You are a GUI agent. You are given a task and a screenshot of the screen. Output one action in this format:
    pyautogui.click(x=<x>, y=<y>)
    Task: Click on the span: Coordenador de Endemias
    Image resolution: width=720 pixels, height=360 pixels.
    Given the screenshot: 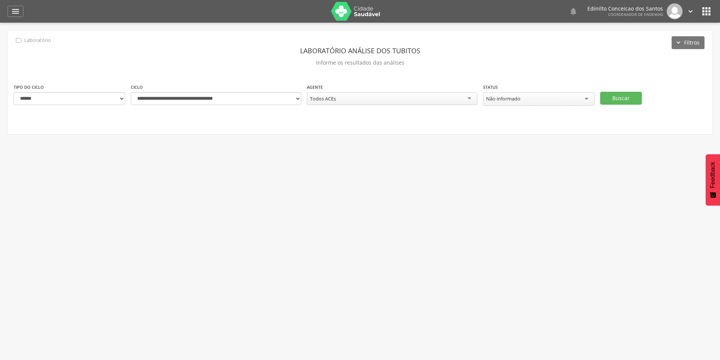 What is the action you would take?
    pyautogui.click(x=635, y=14)
    